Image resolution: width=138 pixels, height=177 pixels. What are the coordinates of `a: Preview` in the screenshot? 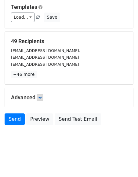 It's located at (40, 119).